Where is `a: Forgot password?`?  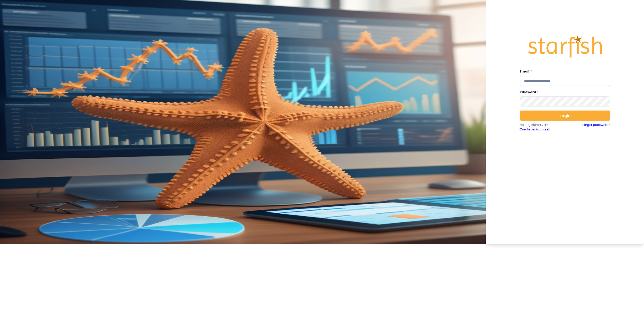
a: Forgot password? is located at coordinates (596, 127).